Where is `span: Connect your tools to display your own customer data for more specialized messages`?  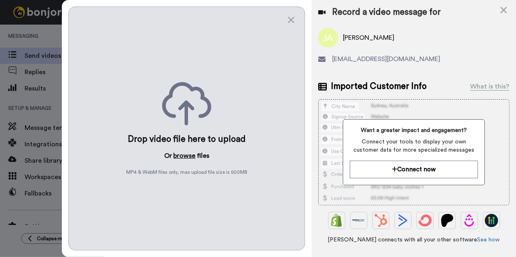
span: Connect your tools to display your own customer data for more specialized messages is located at coordinates (414, 146).